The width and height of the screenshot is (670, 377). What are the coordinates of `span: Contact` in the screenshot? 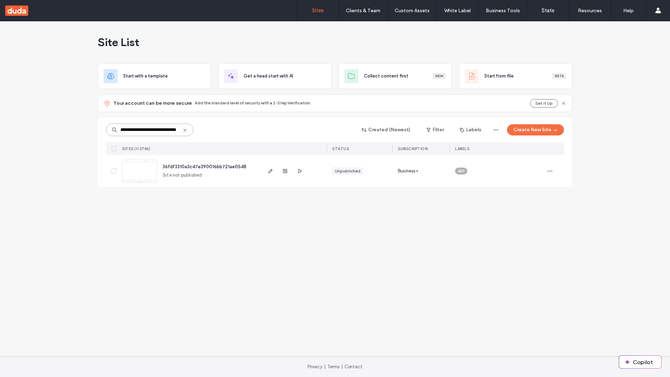 It's located at (354, 367).